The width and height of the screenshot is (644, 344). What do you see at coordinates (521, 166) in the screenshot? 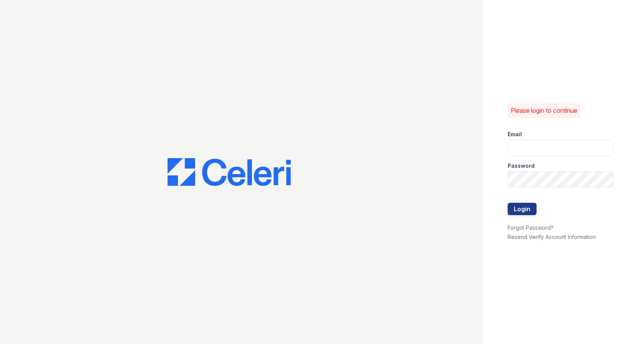
I see `label: Password` at bounding box center [521, 166].